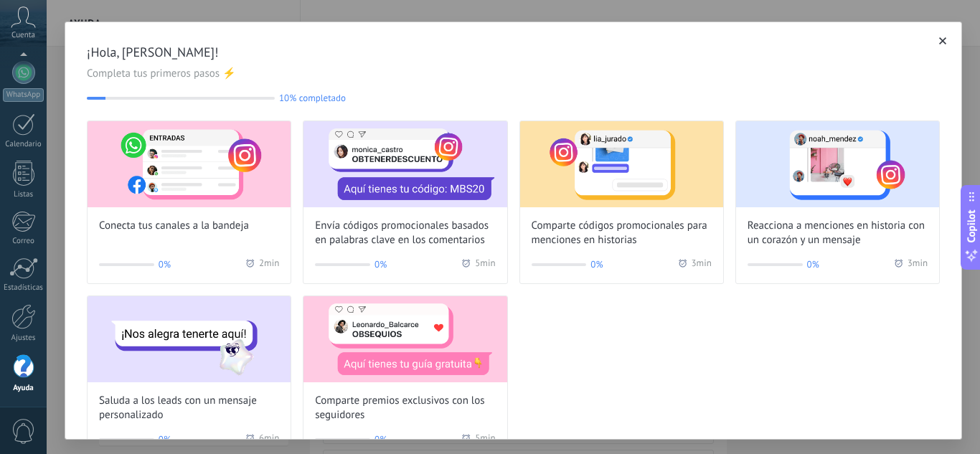 The height and width of the screenshot is (454, 980). What do you see at coordinates (971, 226) in the screenshot?
I see `span: Copilot` at bounding box center [971, 226].